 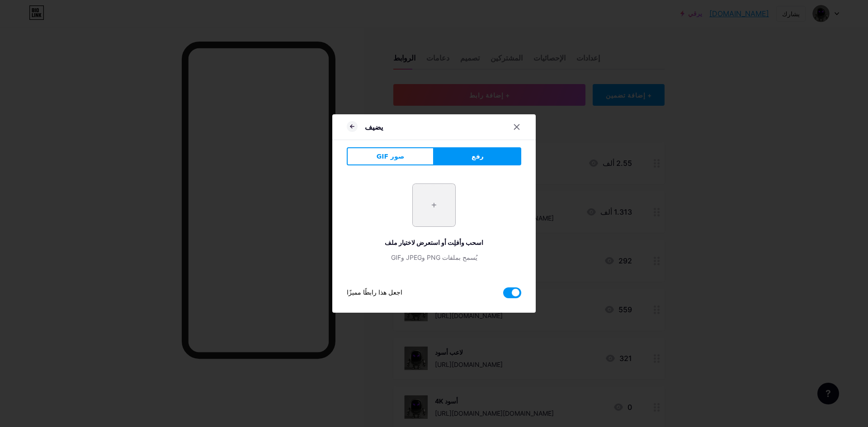 I want to click on font: اجعل هذا رابطًا مميزًا, so click(x=374, y=292).